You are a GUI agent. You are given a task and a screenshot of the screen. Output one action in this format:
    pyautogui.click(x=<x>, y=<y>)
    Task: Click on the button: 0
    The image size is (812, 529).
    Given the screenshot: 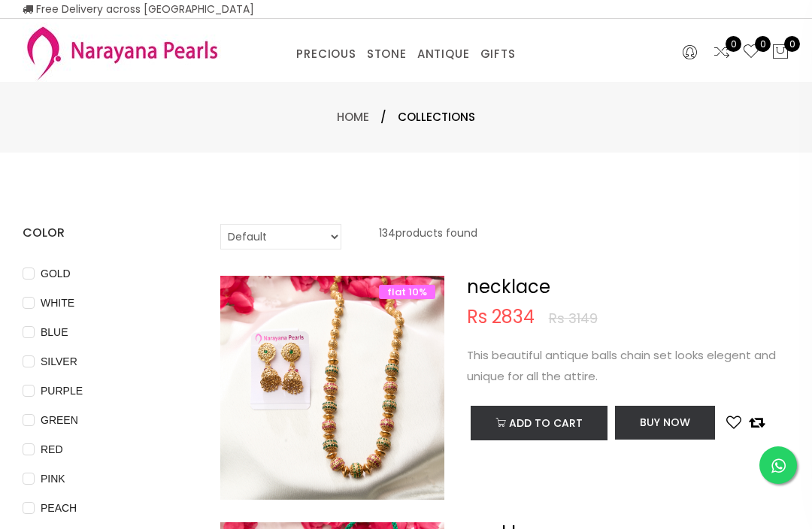 What is the action you would take?
    pyautogui.click(x=781, y=53)
    